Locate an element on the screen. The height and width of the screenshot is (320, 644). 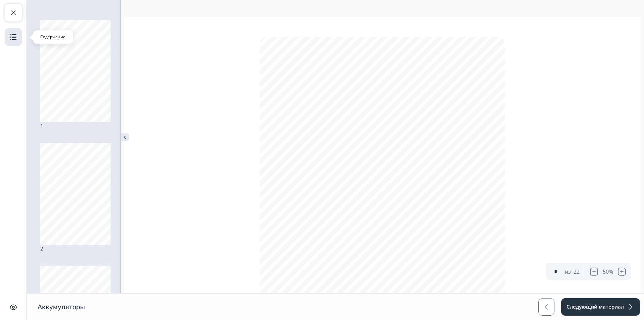
div: 22 is located at coordinates (577, 272).